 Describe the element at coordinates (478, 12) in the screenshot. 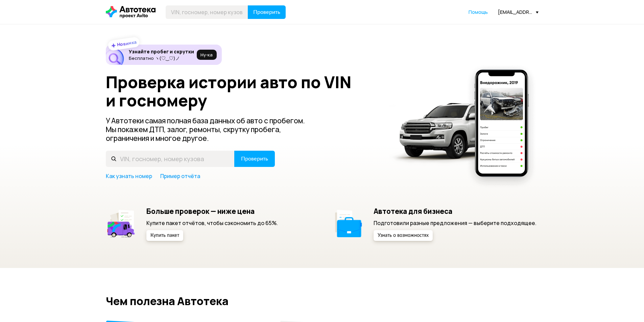

I see `span: Помощь` at that location.